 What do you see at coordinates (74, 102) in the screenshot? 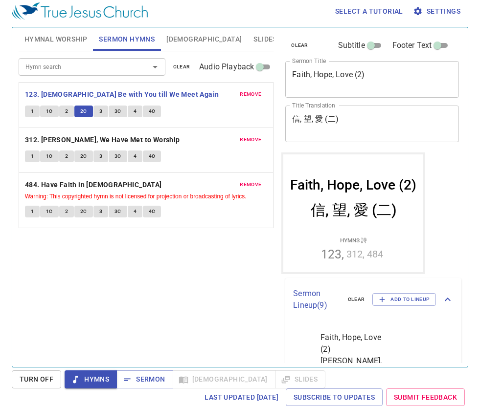
I see `li: 312` at bounding box center [74, 102].